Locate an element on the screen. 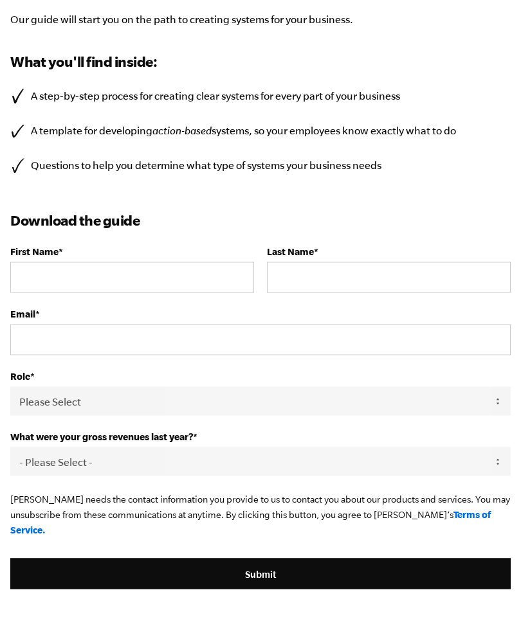 This screenshot has width=521, height=626. input: Submit is located at coordinates (260, 574).